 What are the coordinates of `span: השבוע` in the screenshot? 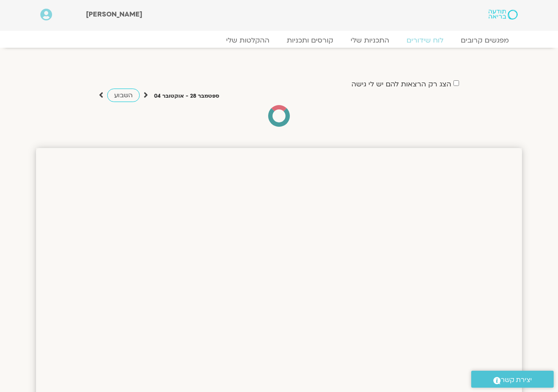 It's located at (123, 95).